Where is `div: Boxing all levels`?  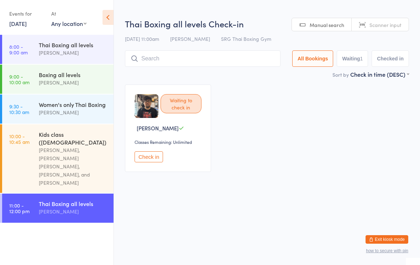 div: Boxing all levels is located at coordinates (73, 75).